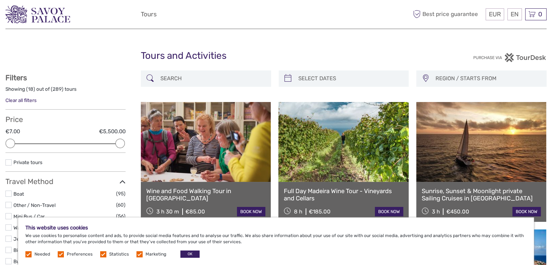  What do you see at coordinates (149, 14) in the screenshot?
I see `a: Tours` at bounding box center [149, 14].